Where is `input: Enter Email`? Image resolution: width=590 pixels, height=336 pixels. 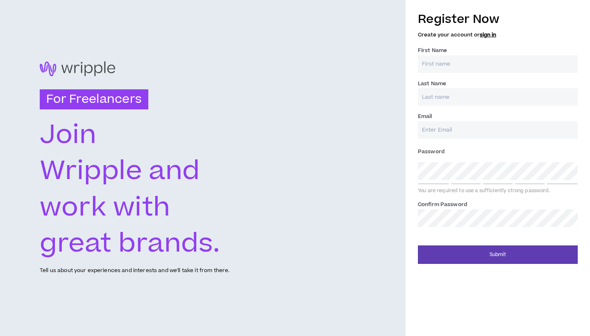
input: Enter Email is located at coordinates (498, 130).